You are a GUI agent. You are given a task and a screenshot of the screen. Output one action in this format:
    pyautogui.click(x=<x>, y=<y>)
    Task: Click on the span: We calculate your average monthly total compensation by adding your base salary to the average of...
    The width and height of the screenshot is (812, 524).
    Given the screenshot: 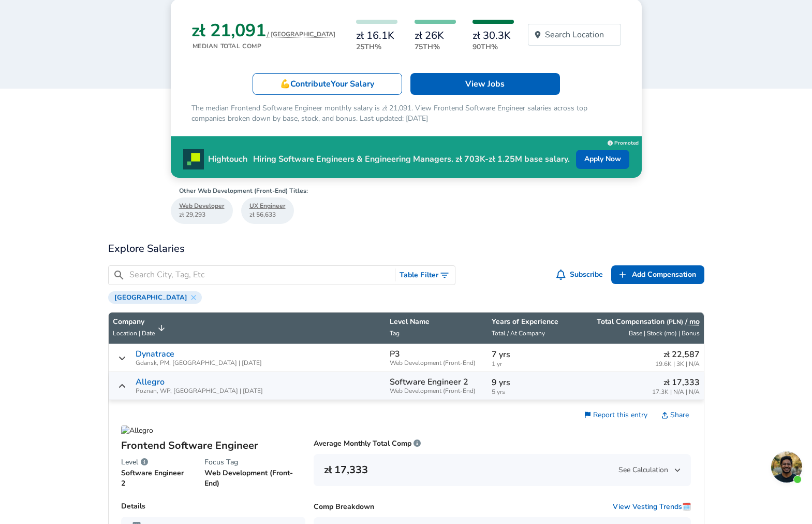 What is the action you would take?
    pyautogui.click(x=417, y=443)
    